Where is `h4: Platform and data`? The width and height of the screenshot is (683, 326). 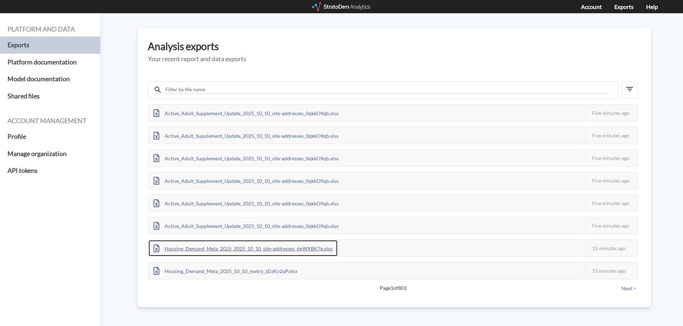
h4: Platform and data is located at coordinates (50, 29).